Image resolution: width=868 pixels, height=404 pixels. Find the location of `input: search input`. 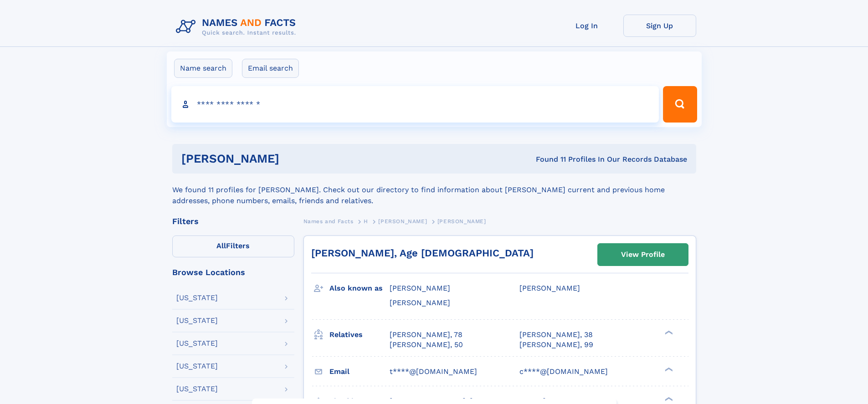

input: search input is located at coordinates (415, 104).